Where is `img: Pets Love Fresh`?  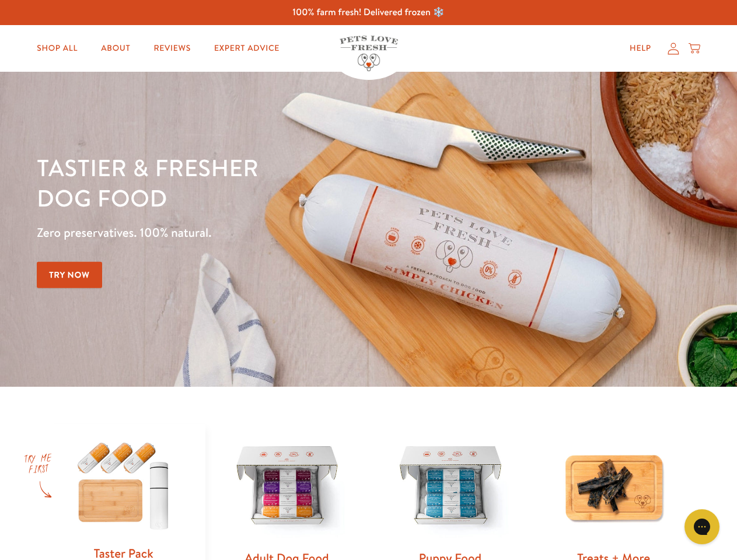
img: Pets Love Fresh is located at coordinates (369, 53).